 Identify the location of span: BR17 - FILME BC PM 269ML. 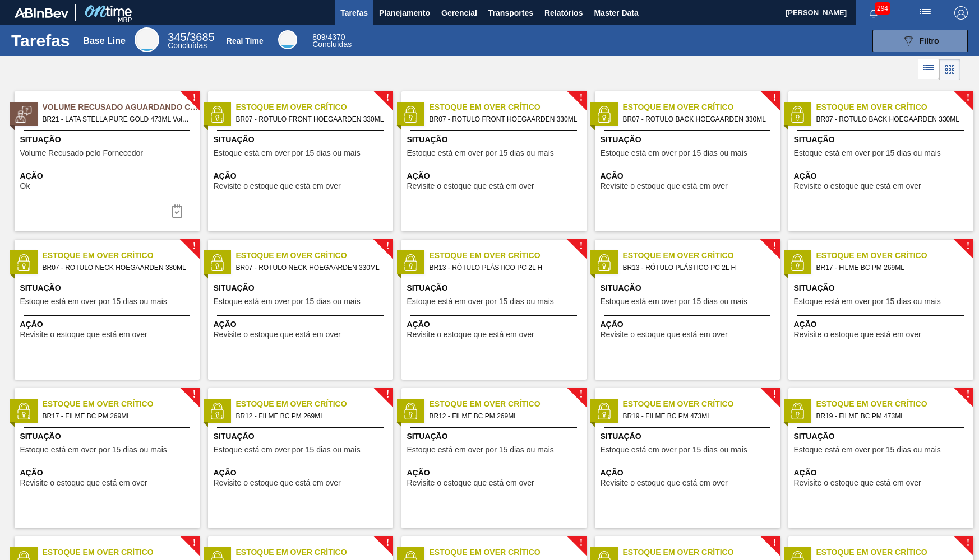
(890, 268).